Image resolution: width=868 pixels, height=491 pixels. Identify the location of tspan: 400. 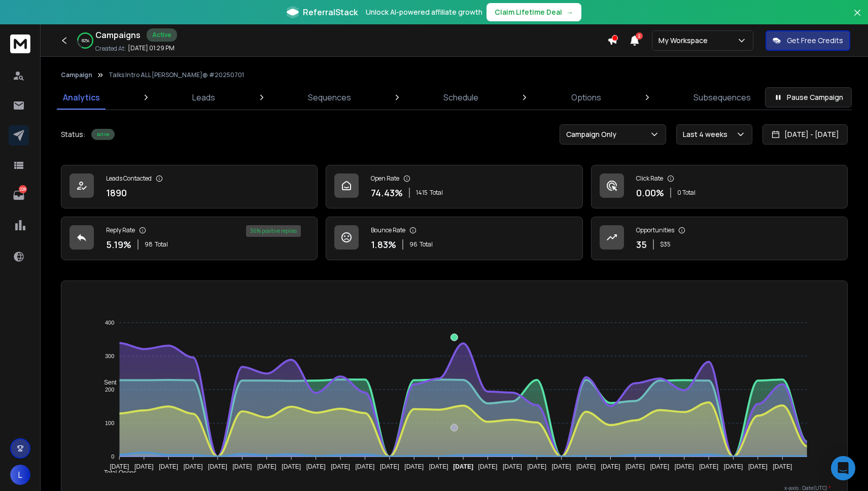
(109, 323).